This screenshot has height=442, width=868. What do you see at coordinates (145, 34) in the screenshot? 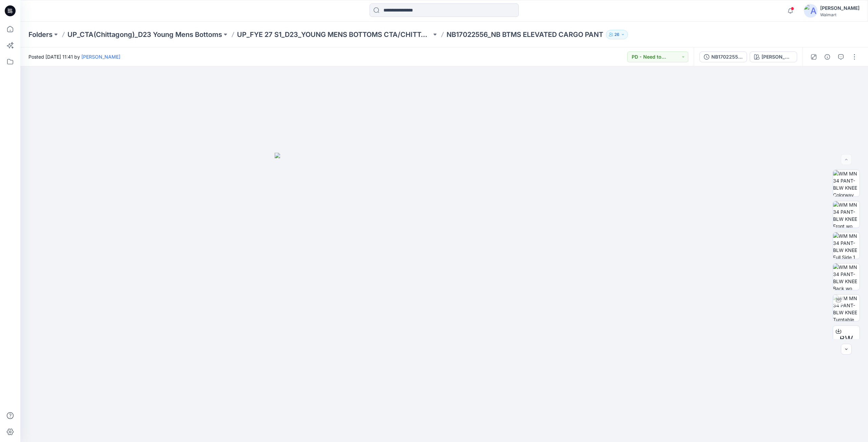
I see `a: UP_CTA(Chittagong)_D23 Young Mens Bottoms` at bounding box center [145, 34].